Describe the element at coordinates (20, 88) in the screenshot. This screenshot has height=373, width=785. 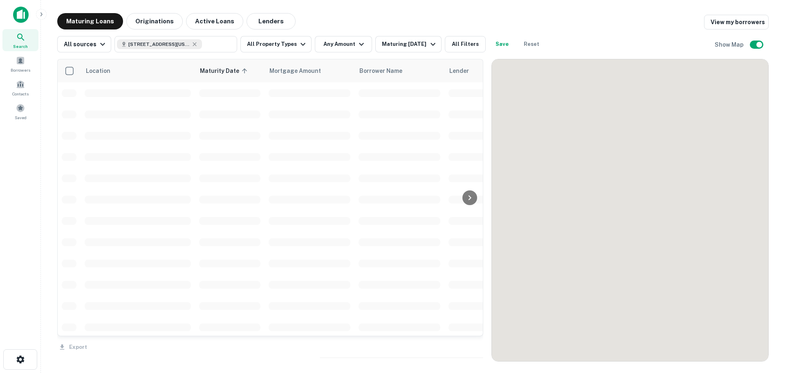
I see `a: Contacts` at that location.